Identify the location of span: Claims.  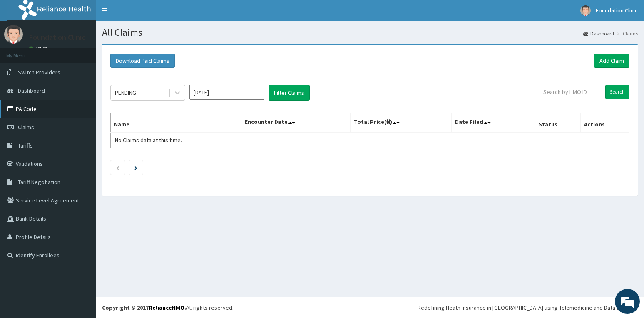
(26, 127).